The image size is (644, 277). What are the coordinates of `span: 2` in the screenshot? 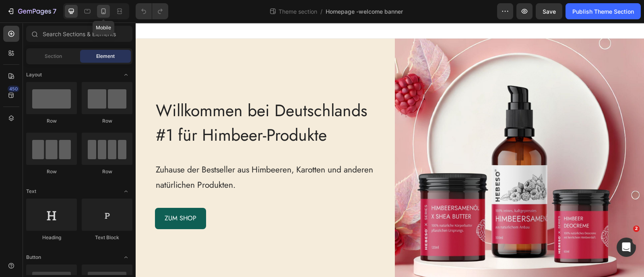 It's located at (637, 229).